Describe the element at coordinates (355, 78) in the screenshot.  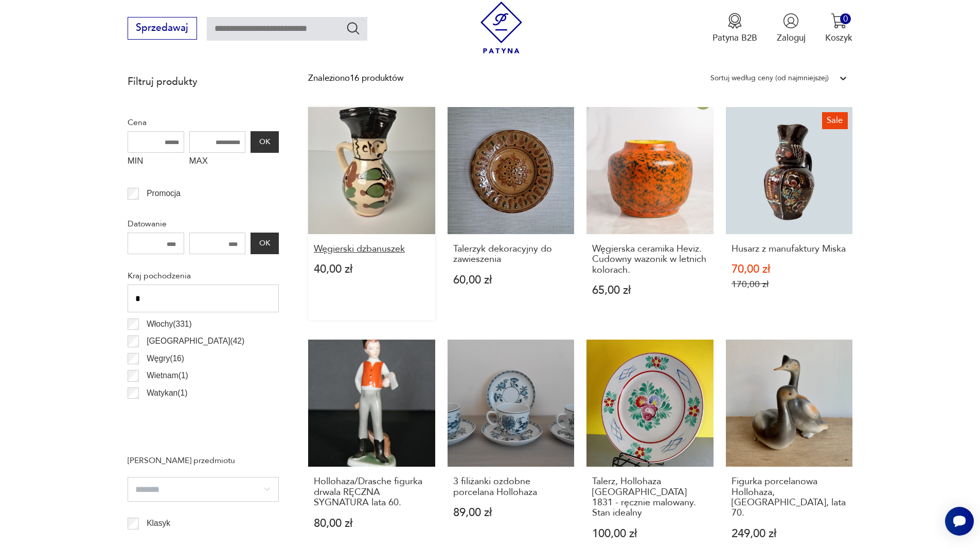
I see `div: Znaleziono 16 produktów` at that location.